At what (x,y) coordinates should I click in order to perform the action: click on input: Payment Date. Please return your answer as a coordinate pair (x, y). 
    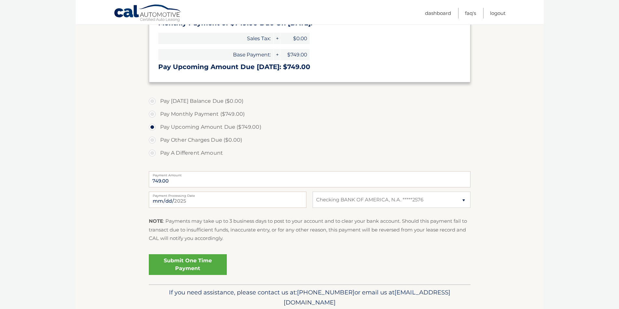
    Looking at the image, I should click on (227, 200).